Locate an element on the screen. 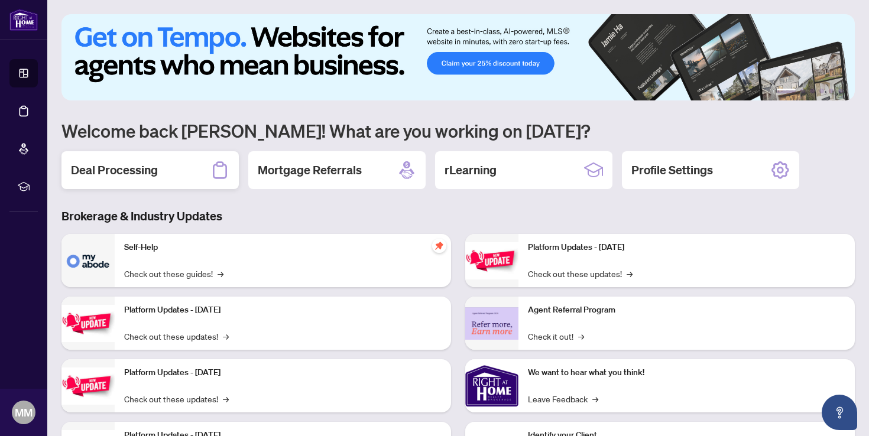  button: 4 is located at coordinates (822, 91).